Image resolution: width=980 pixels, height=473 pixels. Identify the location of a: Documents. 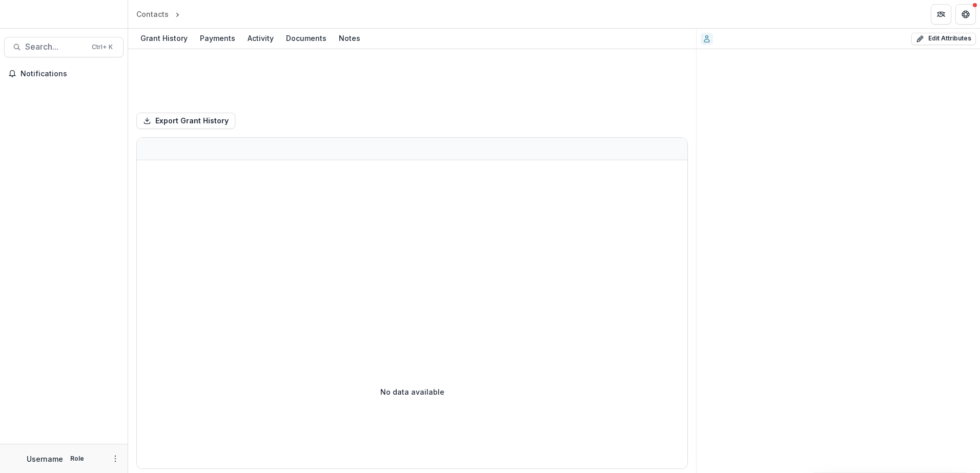
(306, 39).